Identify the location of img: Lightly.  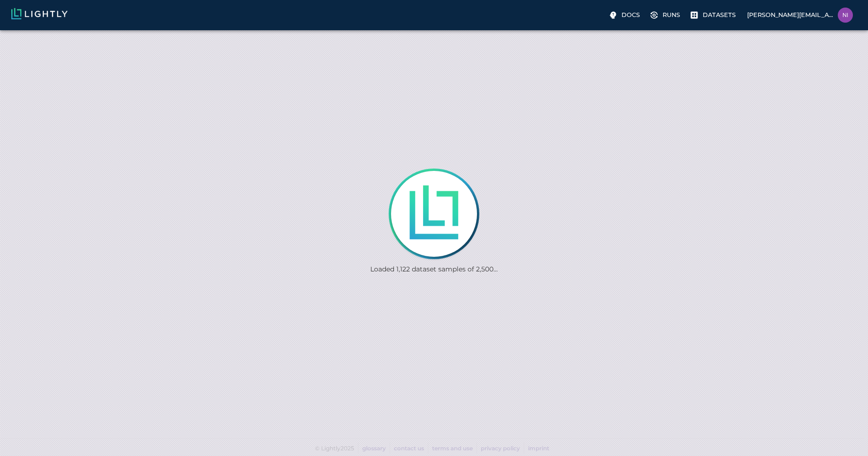
(39, 14).